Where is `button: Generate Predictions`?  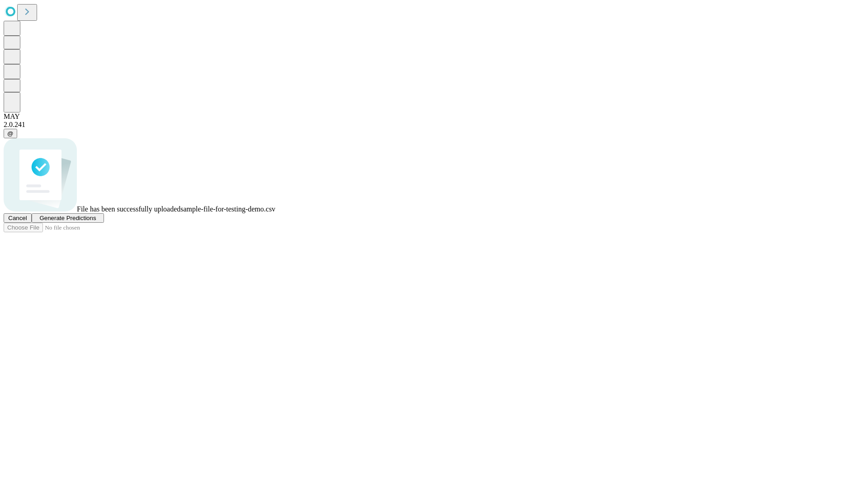 button: Generate Predictions is located at coordinates (68, 218).